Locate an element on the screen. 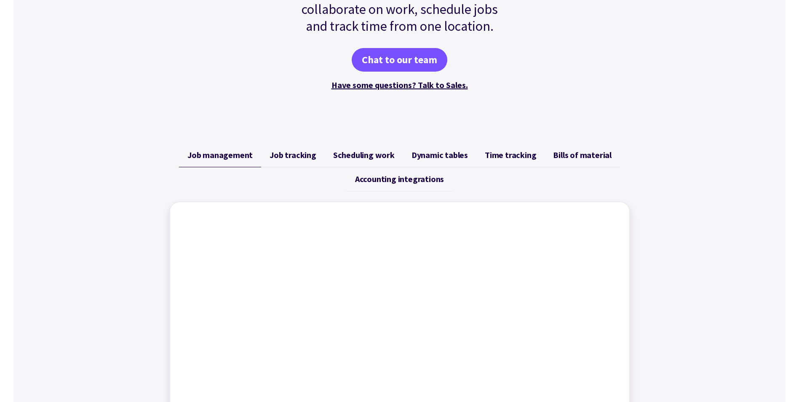  div: Chat Widget is located at coordinates (729, 357).